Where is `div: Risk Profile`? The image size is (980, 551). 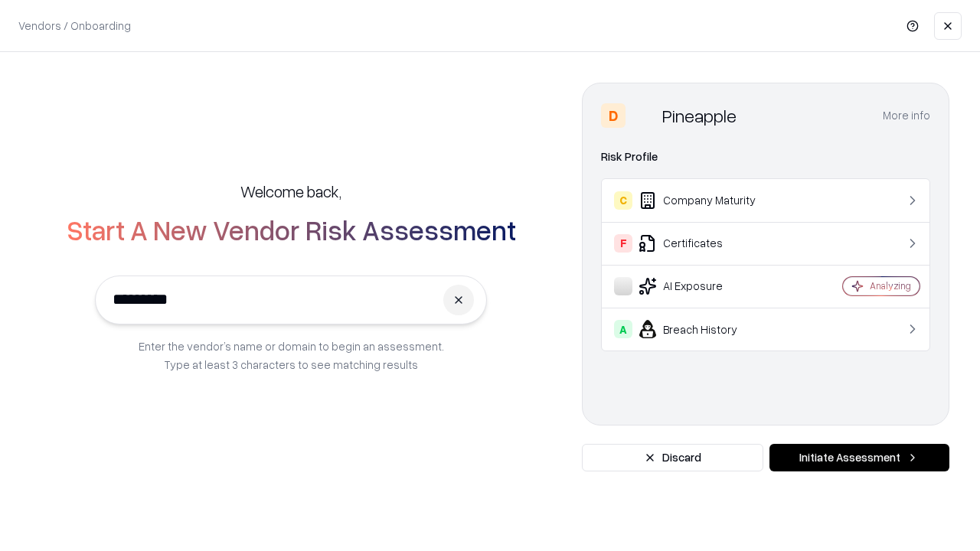 div: Risk Profile is located at coordinates (766, 157).